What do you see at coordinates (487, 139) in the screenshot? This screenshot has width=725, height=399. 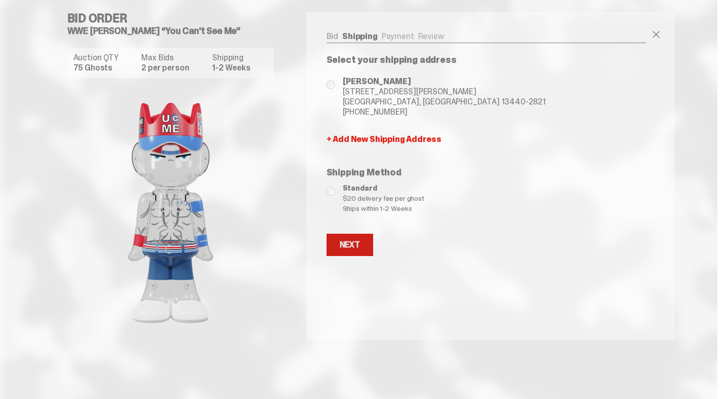 I see `a: + Add New Shipping Address` at bounding box center [487, 139].